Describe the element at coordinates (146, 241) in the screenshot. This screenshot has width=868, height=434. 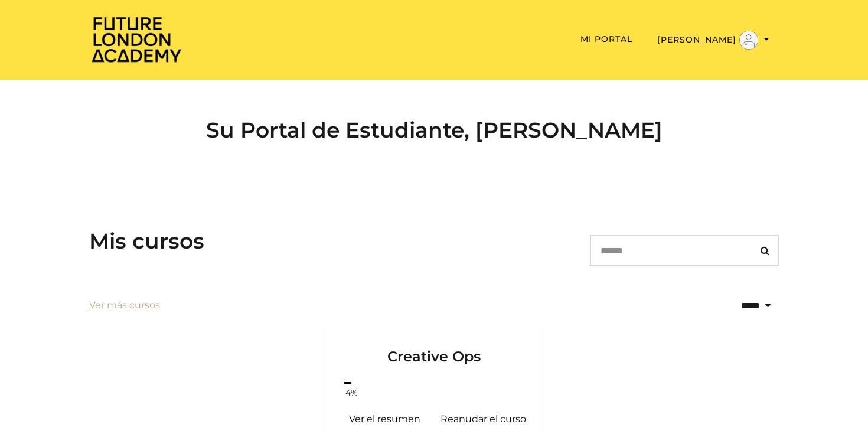
I see `h3: Mis cursos` at that location.